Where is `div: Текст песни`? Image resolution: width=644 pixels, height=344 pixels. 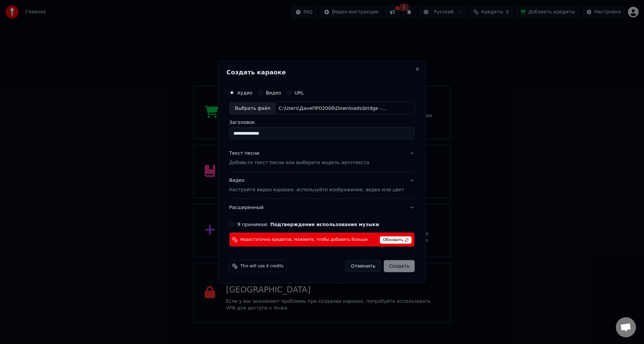 div: Текст песни is located at coordinates (244, 154).